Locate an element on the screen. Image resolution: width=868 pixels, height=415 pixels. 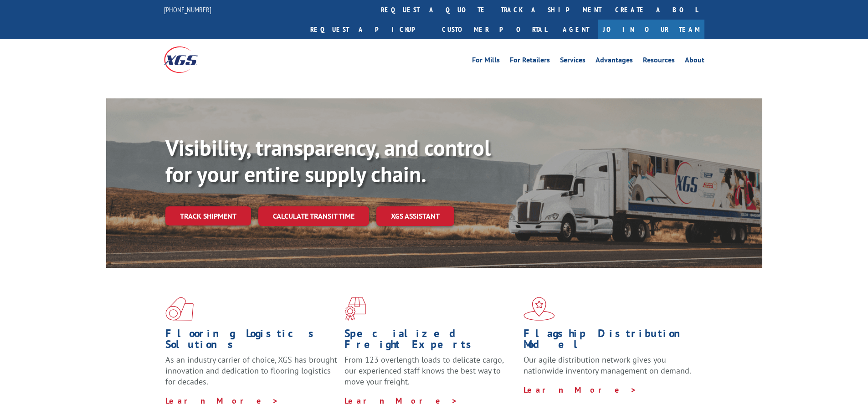
a: Track shipment is located at coordinates (208, 216).